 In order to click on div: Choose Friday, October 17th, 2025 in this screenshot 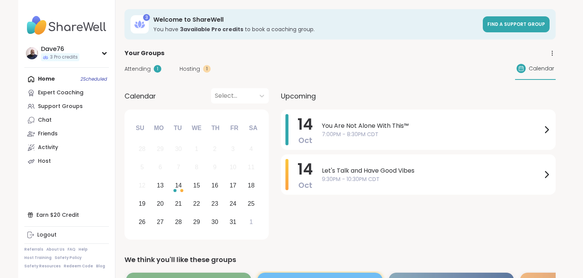, I will do `click(233, 185)`.